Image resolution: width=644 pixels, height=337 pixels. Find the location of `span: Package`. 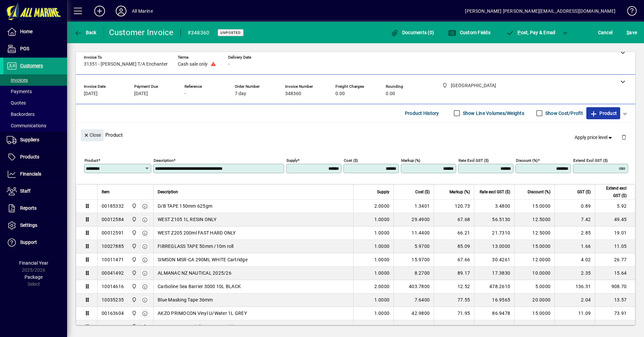

span: Package is located at coordinates (34, 277).